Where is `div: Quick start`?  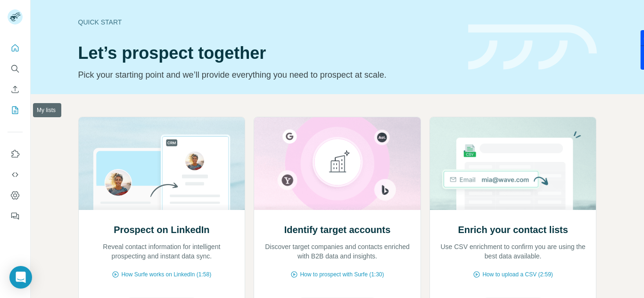 div: Quick start is located at coordinates (267, 22).